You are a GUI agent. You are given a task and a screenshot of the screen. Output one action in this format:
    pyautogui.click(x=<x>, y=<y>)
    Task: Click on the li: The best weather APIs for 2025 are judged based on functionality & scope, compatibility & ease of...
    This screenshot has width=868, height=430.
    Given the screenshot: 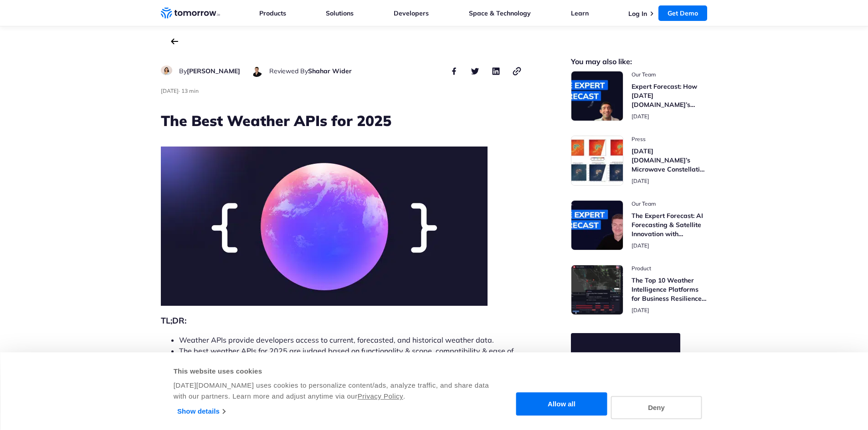 What is the action you would take?
    pyautogui.click(x=350, y=357)
    